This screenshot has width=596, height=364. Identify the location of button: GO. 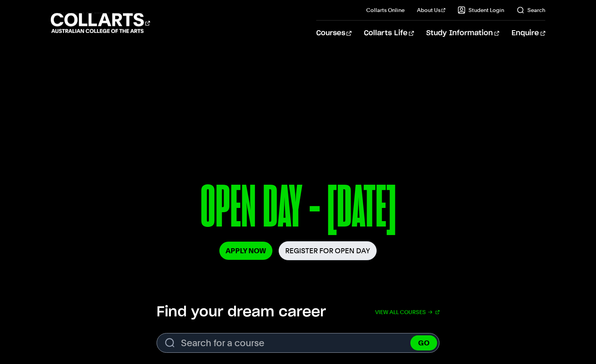
(424, 343).